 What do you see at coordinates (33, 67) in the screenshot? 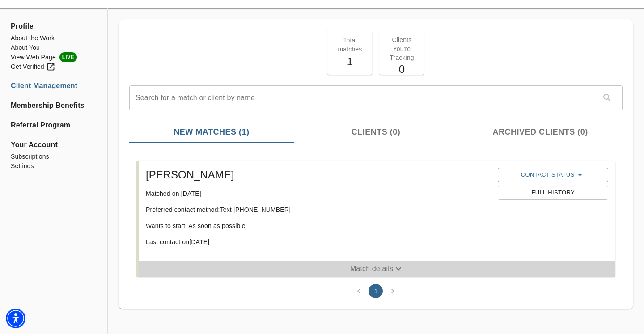
I see `div: Get Verified` at bounding box center [33, 67].